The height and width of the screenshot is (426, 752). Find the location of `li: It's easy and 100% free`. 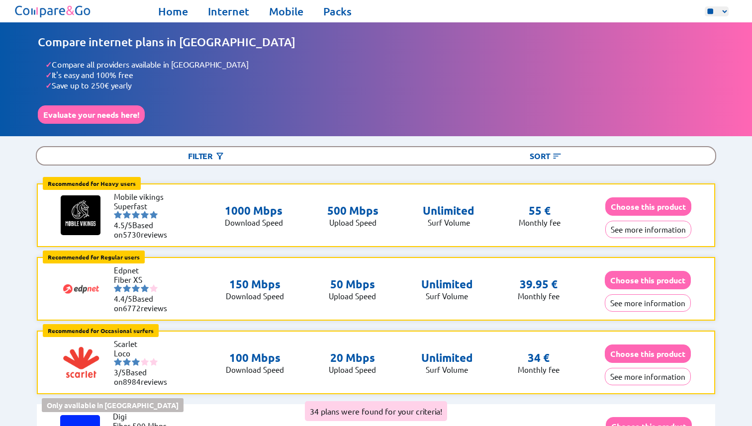

li: It's easy and 100% free is located at coordinates (380, 75).